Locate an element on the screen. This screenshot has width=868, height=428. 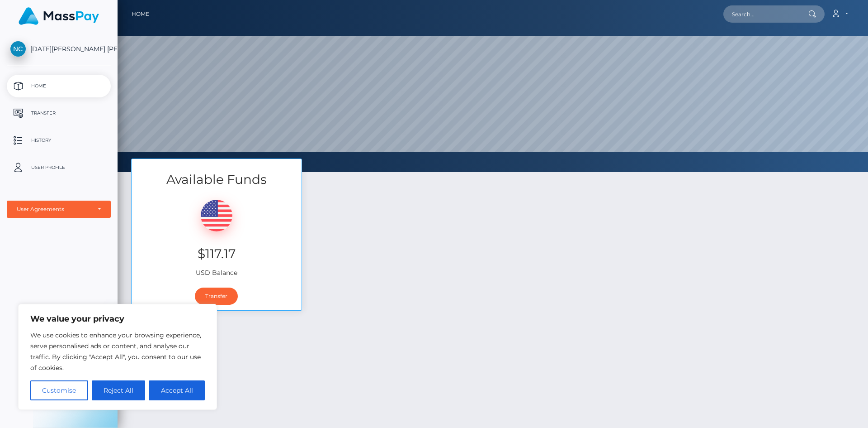
img: USD.png is located at coordinates (216, 215).